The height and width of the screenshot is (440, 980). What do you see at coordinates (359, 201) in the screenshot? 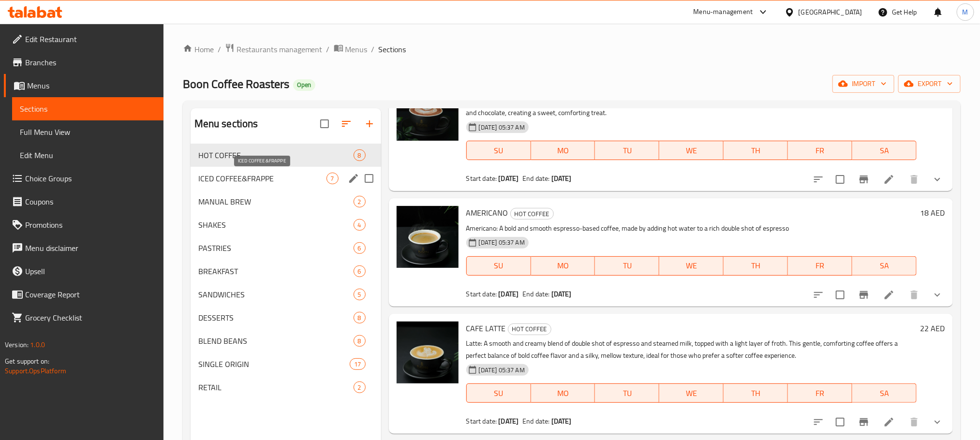
I see `span: 2` at bounding box center [359, 201].